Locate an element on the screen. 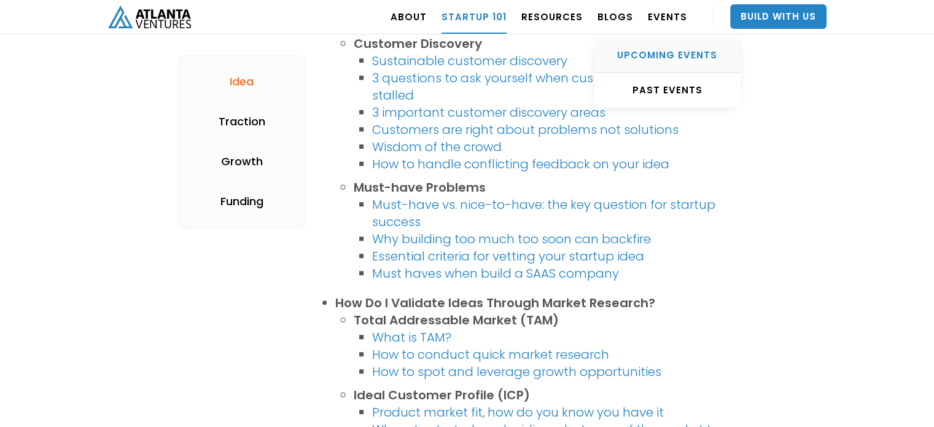  a: How to spot and leverage growth opportunities is located at coordinates (517, 372).